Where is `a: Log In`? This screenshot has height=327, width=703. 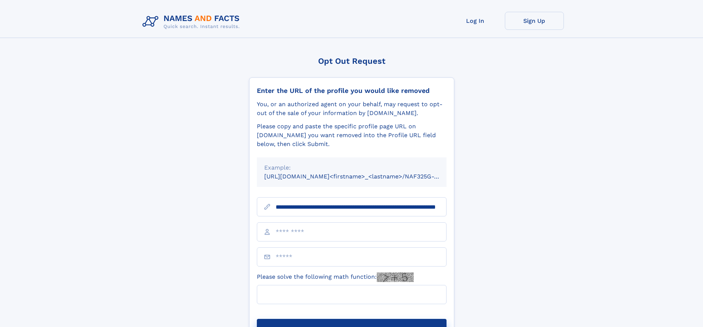 a: Log In is located at coordinates (475, 21).